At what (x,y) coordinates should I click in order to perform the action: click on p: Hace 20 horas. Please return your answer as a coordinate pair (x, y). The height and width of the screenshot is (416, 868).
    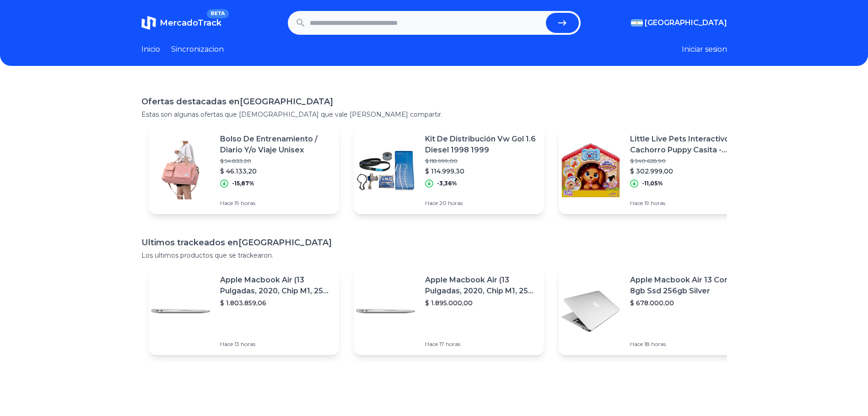
    Looking at the image, I should click on (481, 203).